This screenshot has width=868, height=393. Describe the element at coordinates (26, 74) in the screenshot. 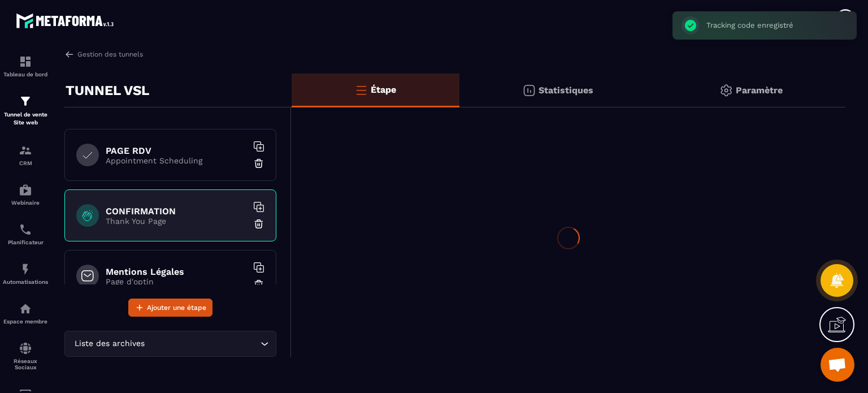

I see `p: Tableau de bord` at that location.